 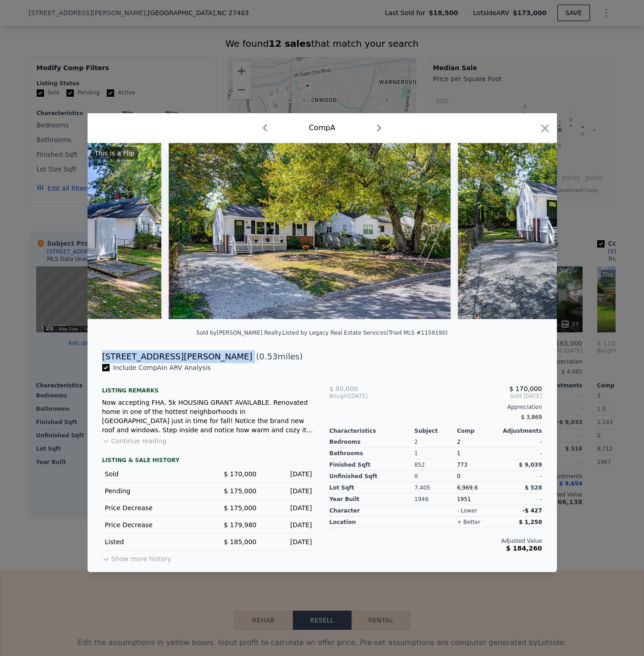 I want to click on div: Listed by Legacy Real Estate Services (Triad MLS #1159190), so click(x=365, y=333).